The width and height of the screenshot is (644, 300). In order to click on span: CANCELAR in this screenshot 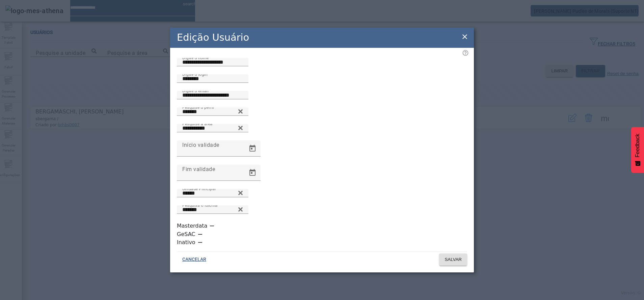, I will do `click(194, 260)`.